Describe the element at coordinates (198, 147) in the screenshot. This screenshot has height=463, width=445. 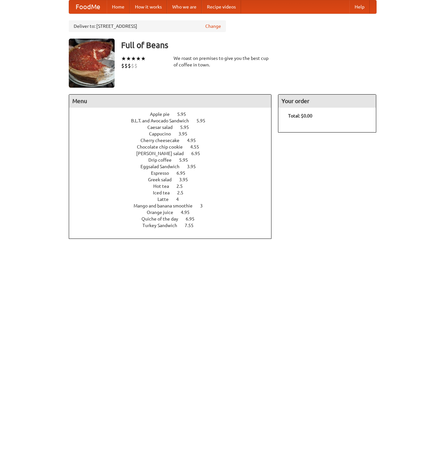
I see `span: 4.55` at that location.